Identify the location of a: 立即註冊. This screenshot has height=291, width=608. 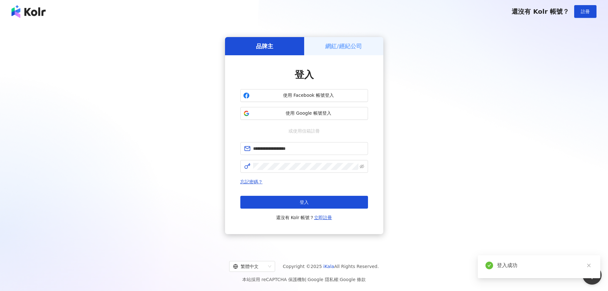
(323, 217).